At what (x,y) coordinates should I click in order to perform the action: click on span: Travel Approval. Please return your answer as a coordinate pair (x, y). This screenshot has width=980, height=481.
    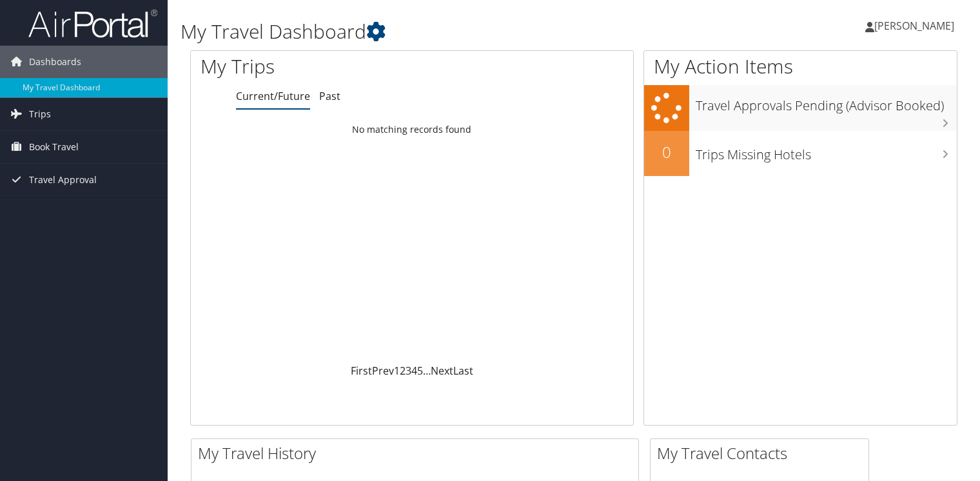
    Looking at the image, I should click on (62, 180).